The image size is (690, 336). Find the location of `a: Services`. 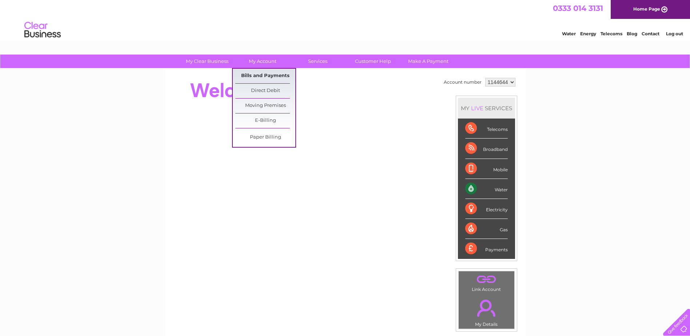

a: Services is located at coordinates (318, 61).